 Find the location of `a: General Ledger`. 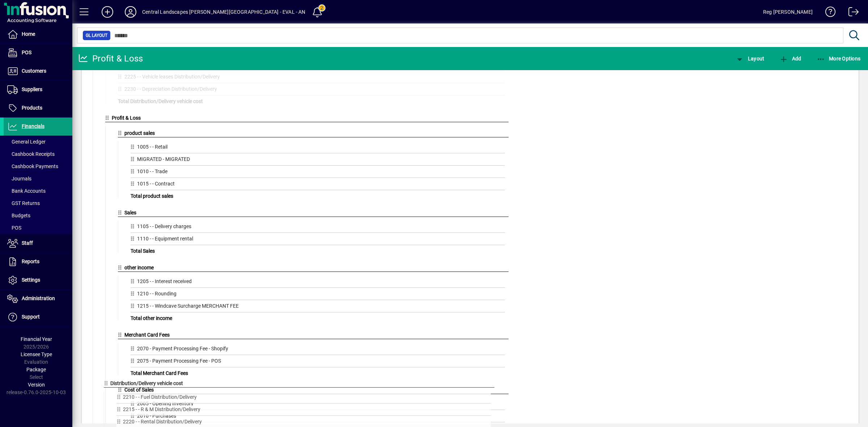

a: General Ledger is located at coordinates (38, 142).